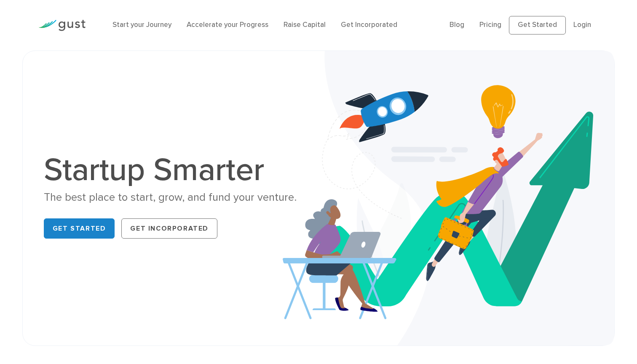 Image resolution: width=637 pixels, height=364 pixels. Describe the element at coordinates (456, 25) in the screenshot. I see `a: Blog` at that location.